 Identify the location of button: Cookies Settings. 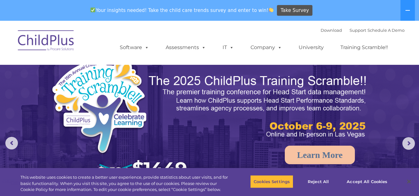
(272, 182).